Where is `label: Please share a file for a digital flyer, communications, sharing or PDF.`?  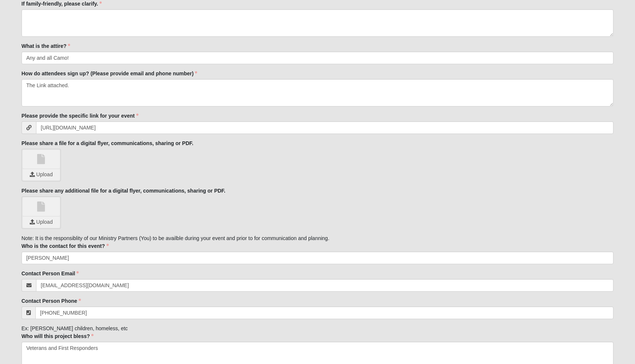
label: Please share a file for a digital flyer, communications, sharing or PDF. is located at coordinates (107, 143).